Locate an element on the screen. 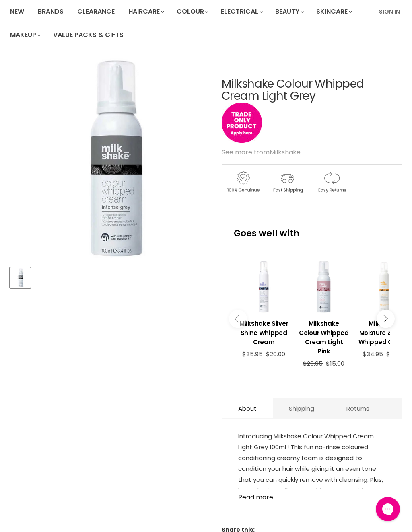  span: See more from is located at coordinates (261, 152).